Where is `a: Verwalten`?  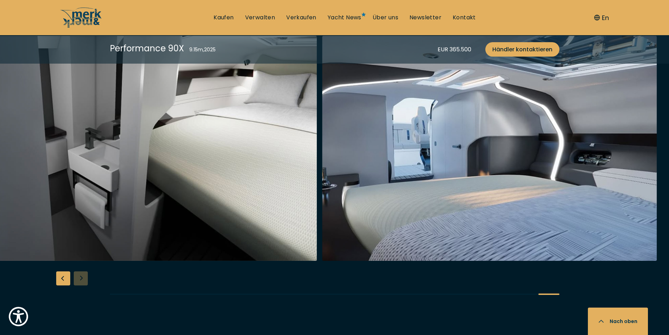 a: Verwalten is located at coordinates (260, 18).